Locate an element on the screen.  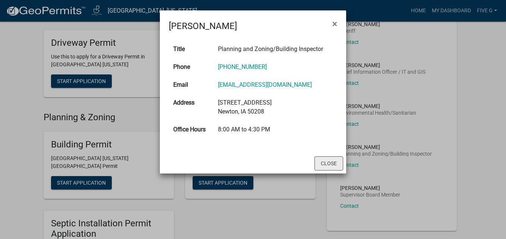
th: Address is located at coordinates (191, 107).